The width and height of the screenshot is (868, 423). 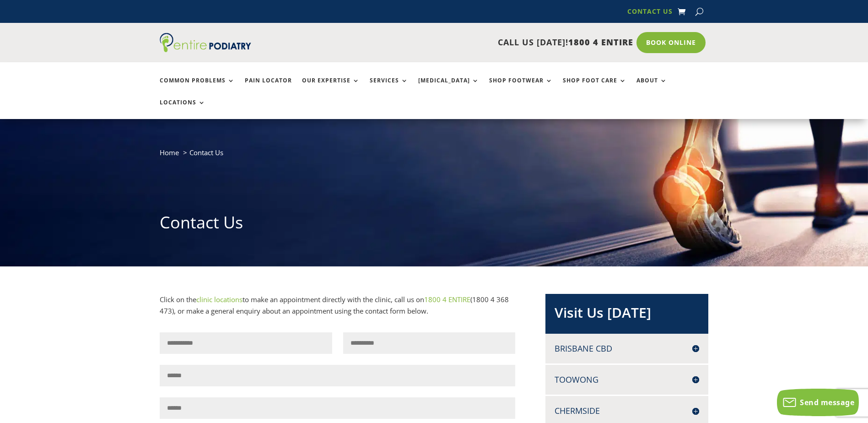 I want to click on a: Entire Podiatry, so click(x=205, y=50).